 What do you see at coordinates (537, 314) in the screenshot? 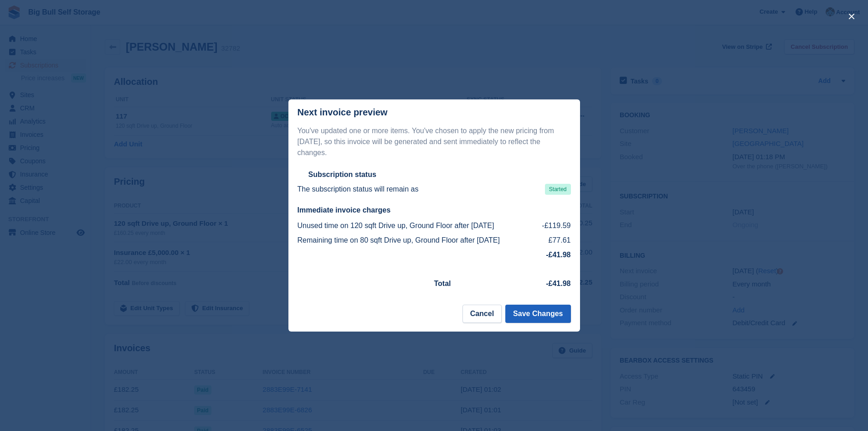
I see `button: Save Changes` at bounding box center [537, 314].